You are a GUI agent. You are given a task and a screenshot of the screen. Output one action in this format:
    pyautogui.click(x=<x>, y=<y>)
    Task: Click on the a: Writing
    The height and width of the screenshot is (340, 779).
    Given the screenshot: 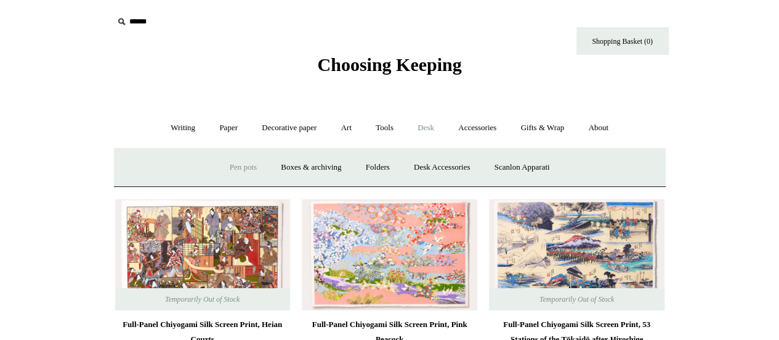 What is the action you would take?
    pyautogui.click(x=183, y=128)
    